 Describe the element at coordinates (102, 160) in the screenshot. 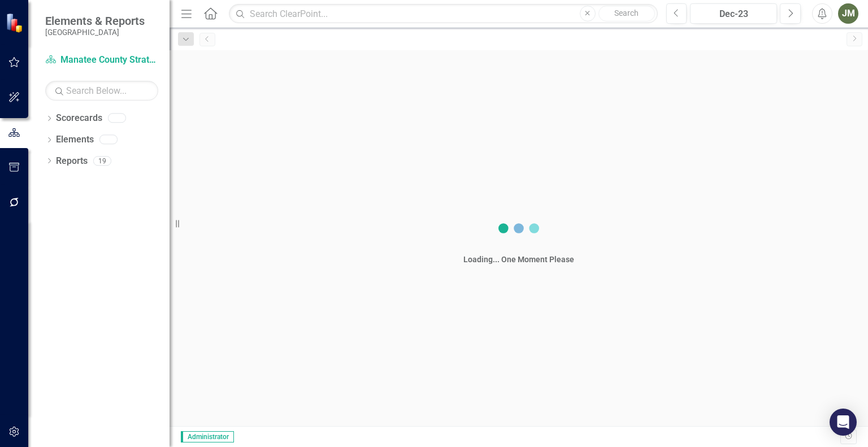

I see `div: 19` at that location.